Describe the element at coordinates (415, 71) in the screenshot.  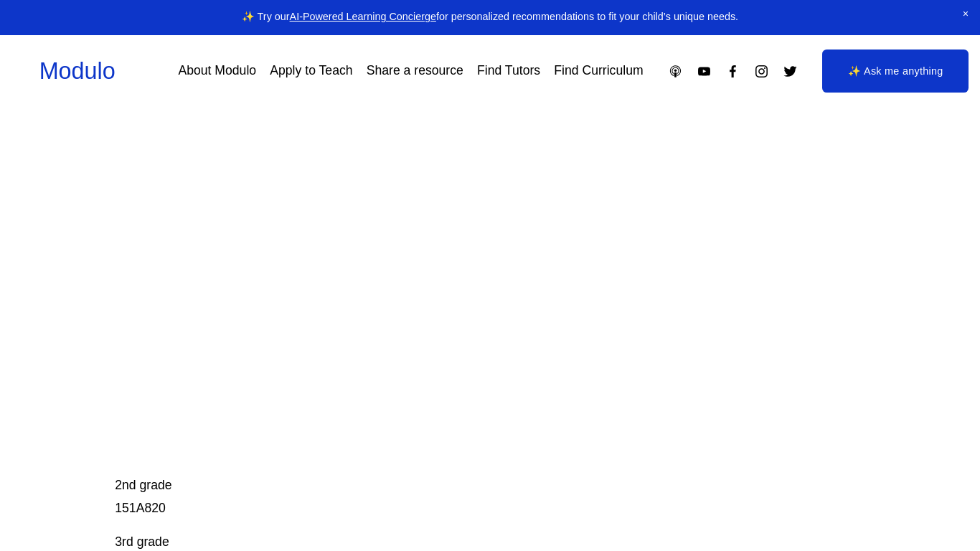
I see `a: Share a resource` at that location.